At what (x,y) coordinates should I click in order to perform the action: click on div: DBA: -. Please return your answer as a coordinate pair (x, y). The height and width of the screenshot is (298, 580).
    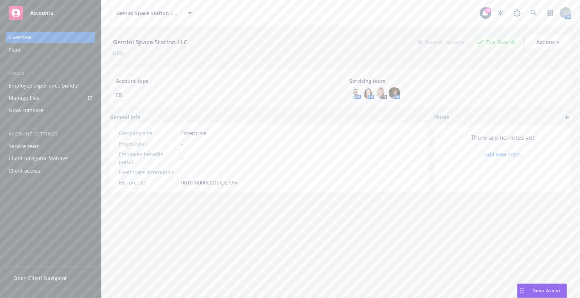
    Looking at the image, I should click on (119, 53).